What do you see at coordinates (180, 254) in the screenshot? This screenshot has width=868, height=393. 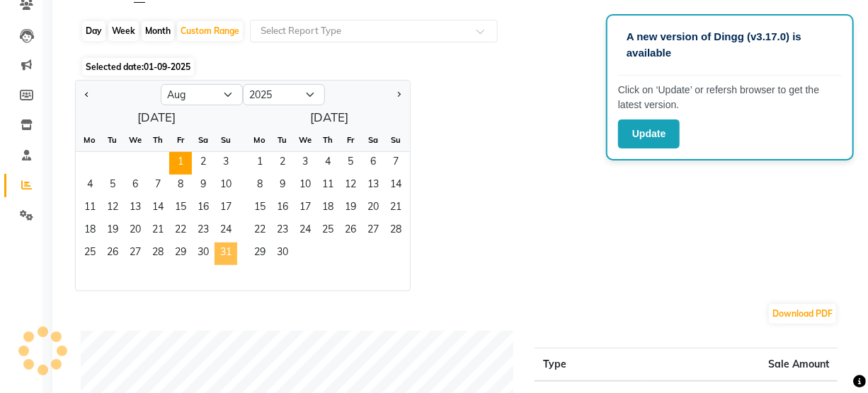 I see `div: Friday, August 29, 2025` at bounding box center [180, 254].